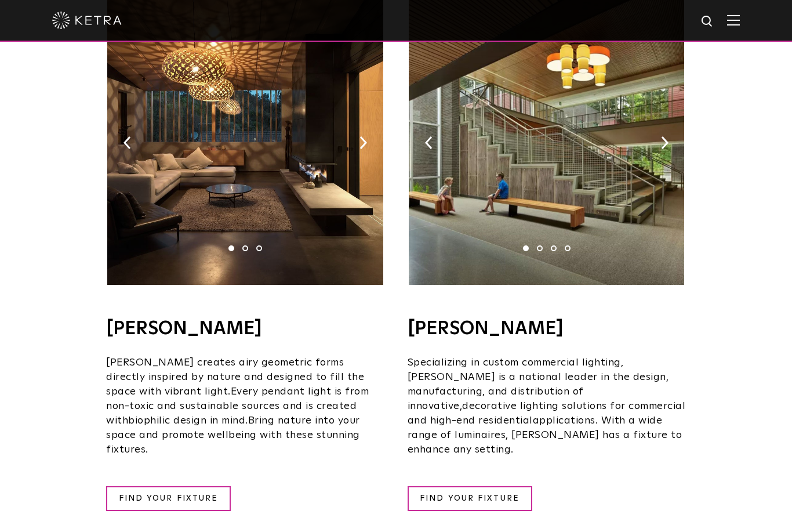 The image size is (792, 532). Describe the element at coordinates (733, 19) in the screenshot. I see `img: Hamburger%20Nav.svg` at that location.